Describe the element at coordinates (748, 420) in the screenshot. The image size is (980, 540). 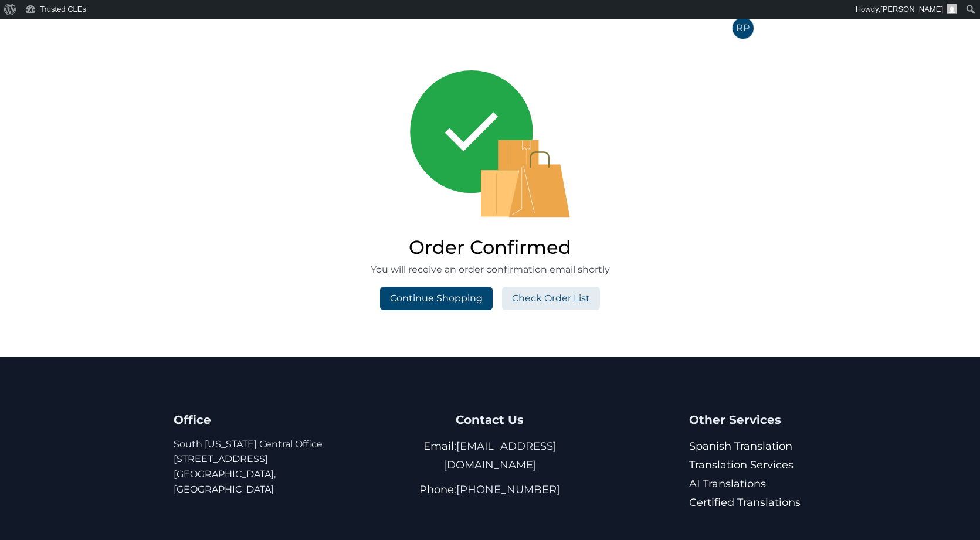
I see `h4: Other Services` at that location.